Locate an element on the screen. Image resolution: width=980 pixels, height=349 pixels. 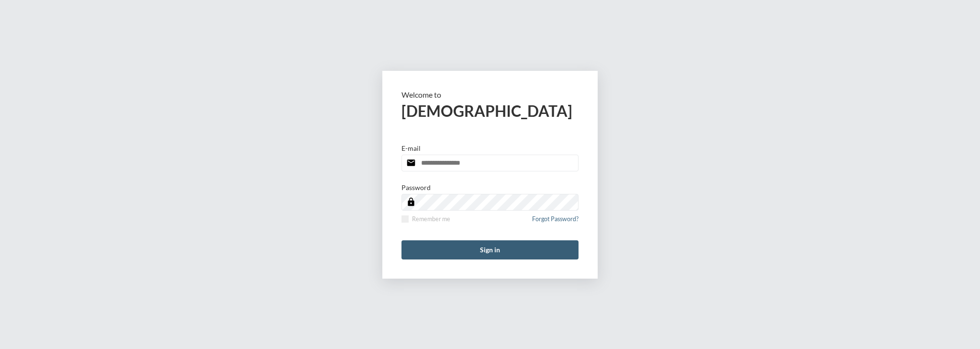
a: Forgot Password? is located at coordinates (555, 222).